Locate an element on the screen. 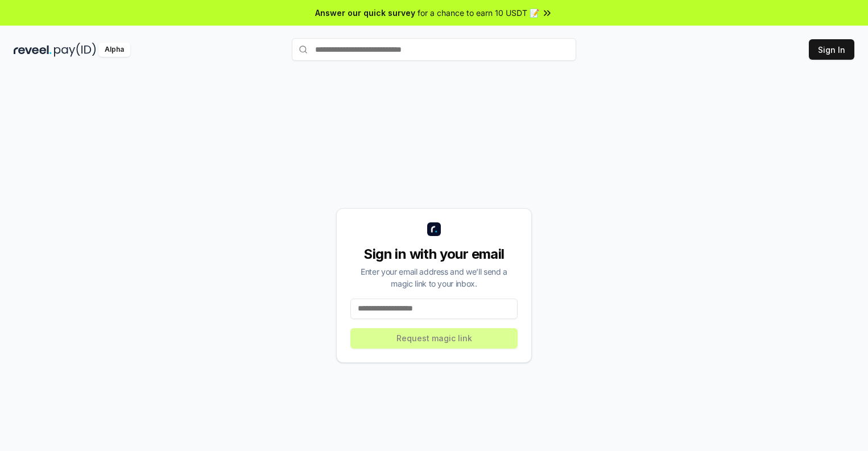 The image size is (868, 451). div: Alpha is located at coordinates (115, 49).